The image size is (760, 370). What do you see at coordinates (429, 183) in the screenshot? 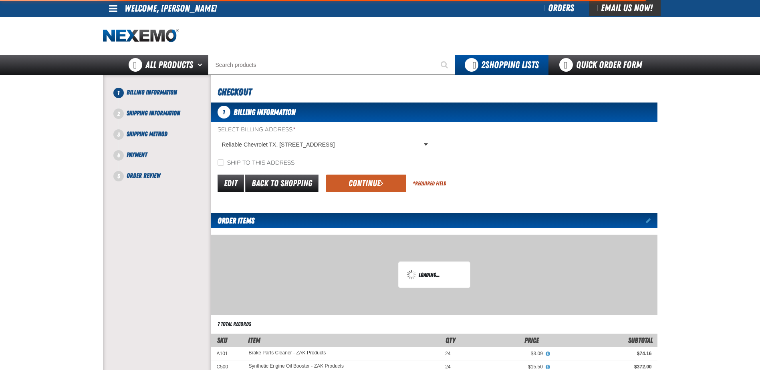
I see `div: Required Field` at bounding box center [429, 183].